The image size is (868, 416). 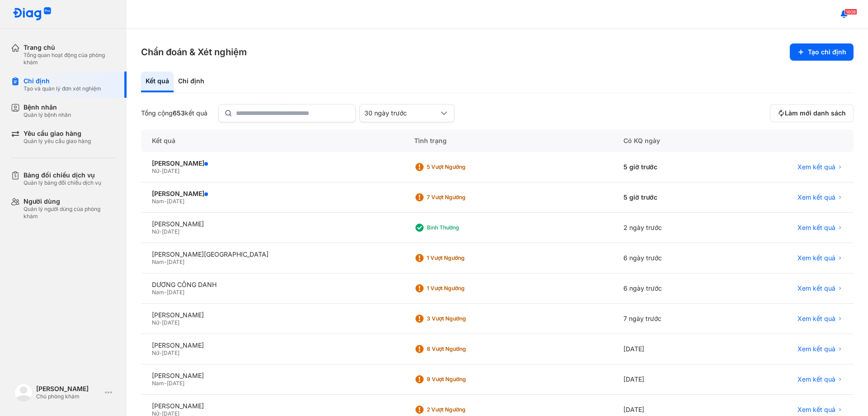 What do you see at coordinates (62, 183) in the screenshot?
I see `div: Quản lý bảng đối chiếu dịch vụ` at bounding box center [62, 183].